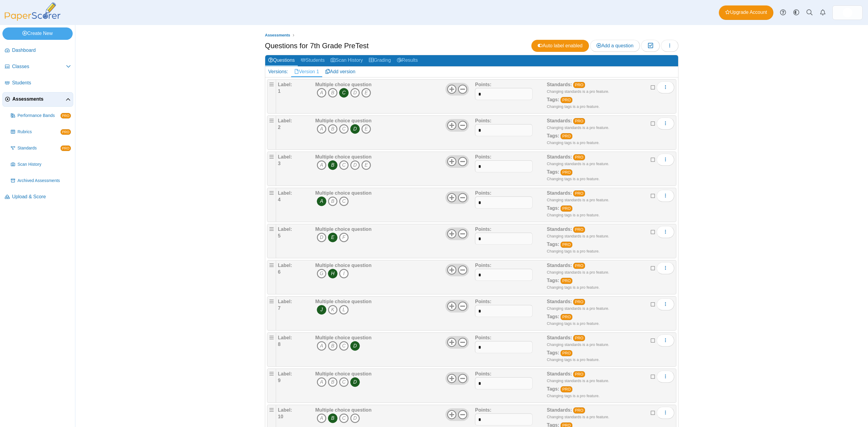 Image resolution: width=868 pixels, height=427 pixels. What do you see at coordinates (344, 238) in the screenshot?
I see `i: F` at bounding box center [344, 238].